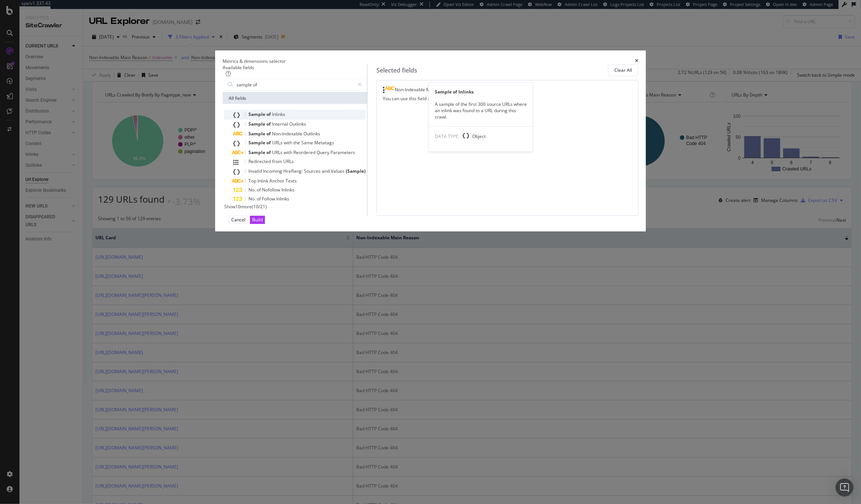 The image size is (861, 504). What do you see at coordinates (272, 189) in the screenshot?
I see `span: Nofollow` at bounding box center [272, 189].